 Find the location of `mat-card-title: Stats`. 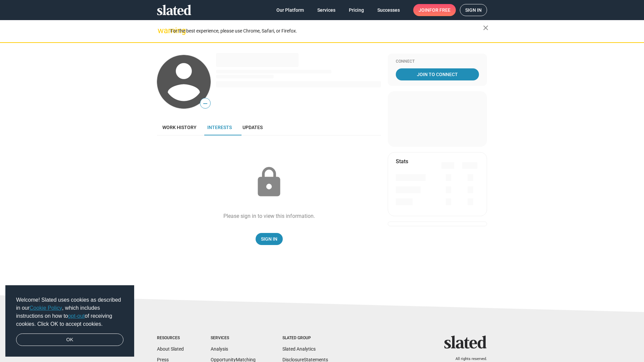

mat-card-title: Stats is located at coordinates (402, 161).